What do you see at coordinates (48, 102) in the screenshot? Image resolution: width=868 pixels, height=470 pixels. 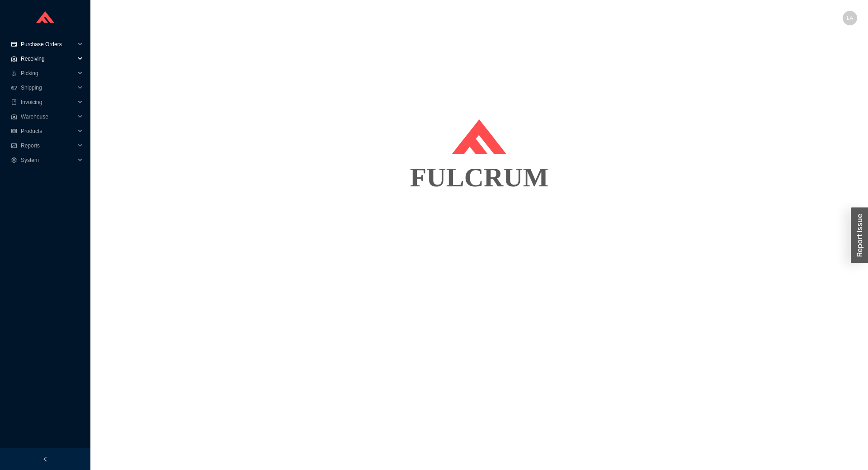 I see `span: Invoicing` at bounding box center [48, 102].